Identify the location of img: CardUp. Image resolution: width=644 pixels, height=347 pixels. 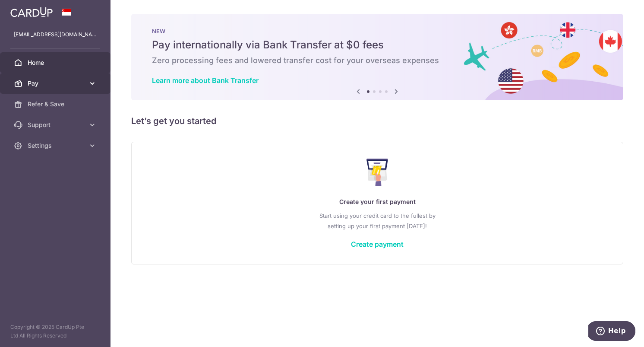
(31, 12).